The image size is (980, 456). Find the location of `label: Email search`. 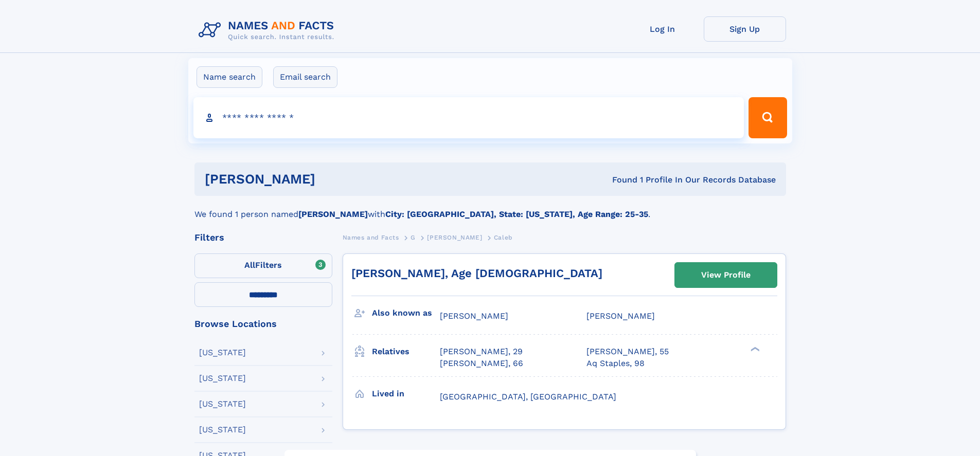

label: Email search is located at coordinates (305, 77).